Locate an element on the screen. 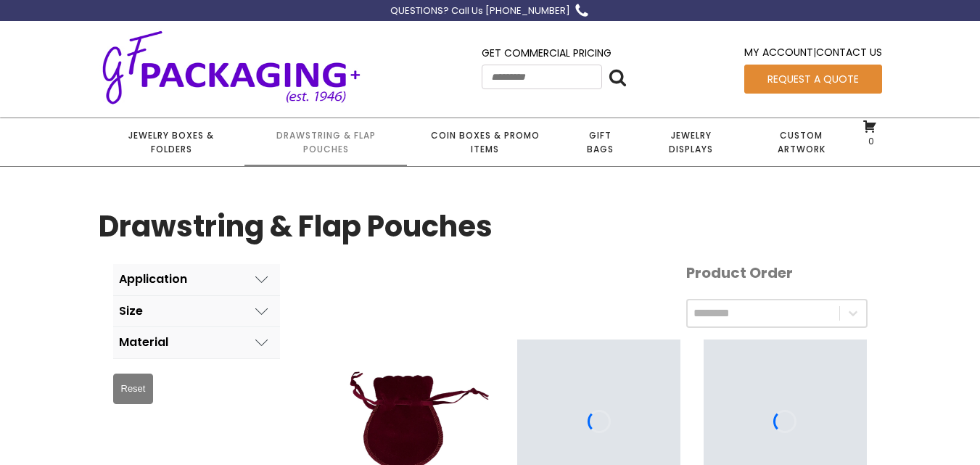  a: Get Commercial Pricing is located at coordinates (546, 53).